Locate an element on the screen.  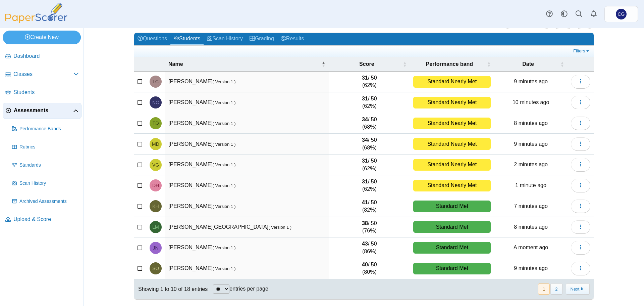
td: / 50 (86%) is located at coordinates (369, 248).